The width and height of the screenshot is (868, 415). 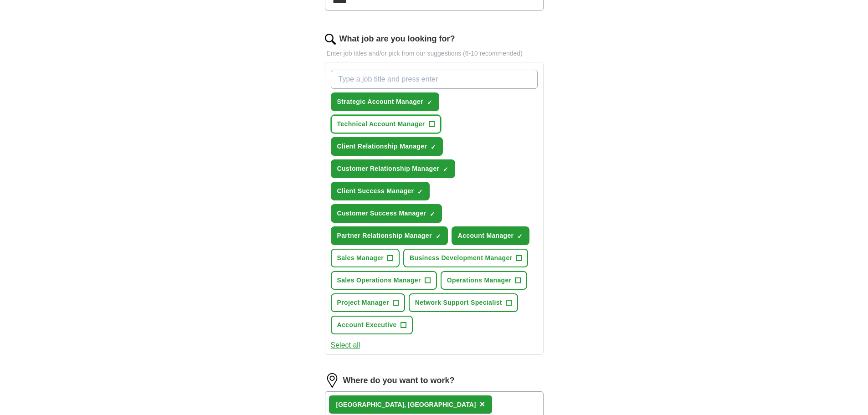 What do you see at coordinates (463, 303) in the screenshot?
I see `button: Network Support Specialist` at bounding box center [463, 303].